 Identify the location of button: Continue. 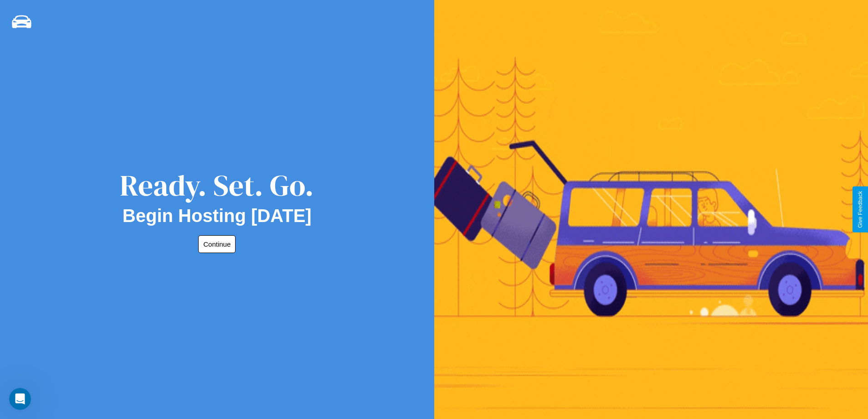
(217, 244).